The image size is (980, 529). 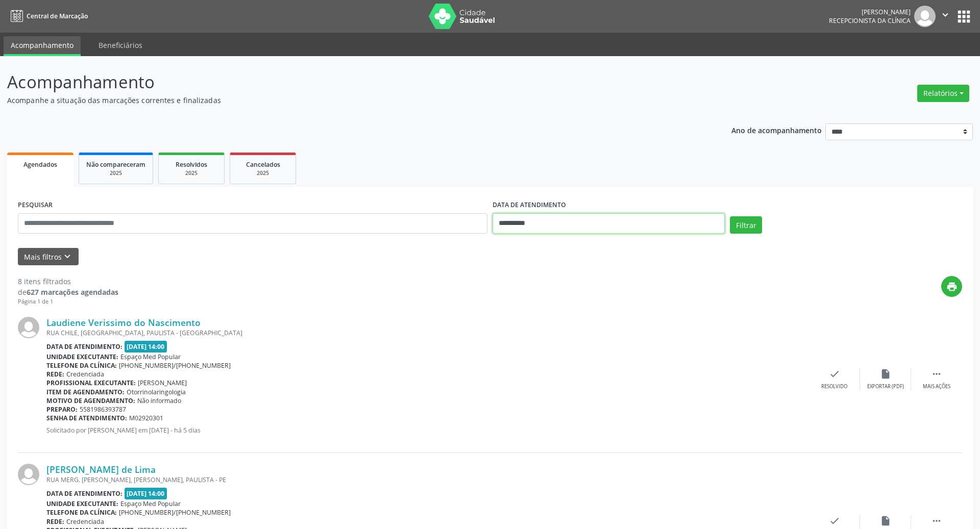 I want to click on a: Beneficiários, so click(x=120, y=45).